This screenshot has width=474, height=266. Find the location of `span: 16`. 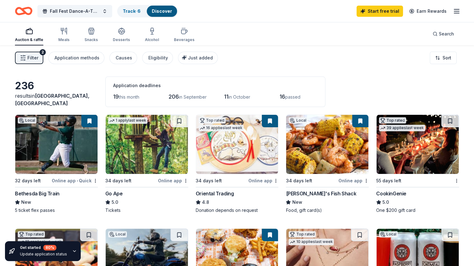

span: 16 is located at coordinates (282, 97).